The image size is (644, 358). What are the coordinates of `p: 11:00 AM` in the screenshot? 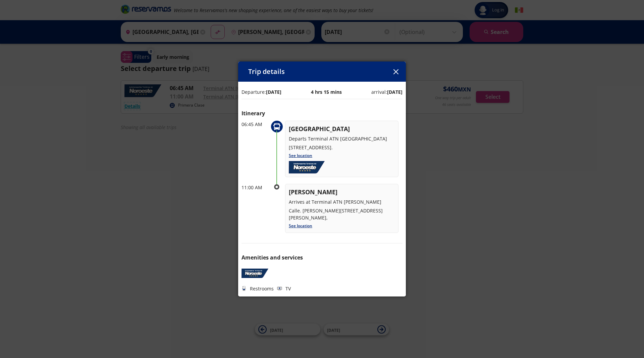 It's located at (255, 187).